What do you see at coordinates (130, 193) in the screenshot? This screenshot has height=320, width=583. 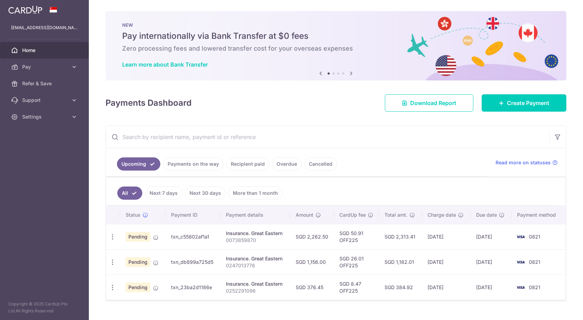 I see `a: All` at bounding box center [130, 193].